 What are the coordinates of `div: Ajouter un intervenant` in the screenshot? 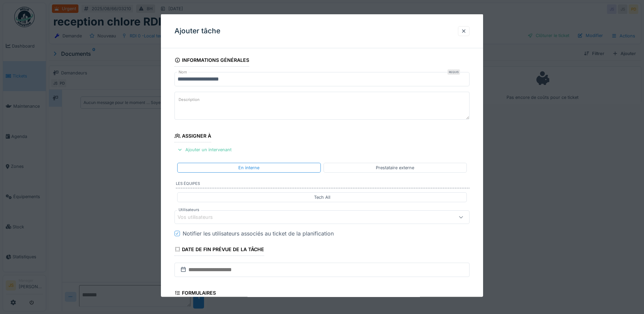 It's located at (205, 149).